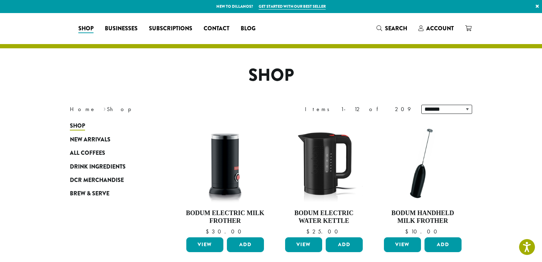 The height and width of the screenshot is (262, 542). Describe the element at coordinates (225, 217) in the screenshot. I see `h4: Bodum Electric Milk Frother` at that location.